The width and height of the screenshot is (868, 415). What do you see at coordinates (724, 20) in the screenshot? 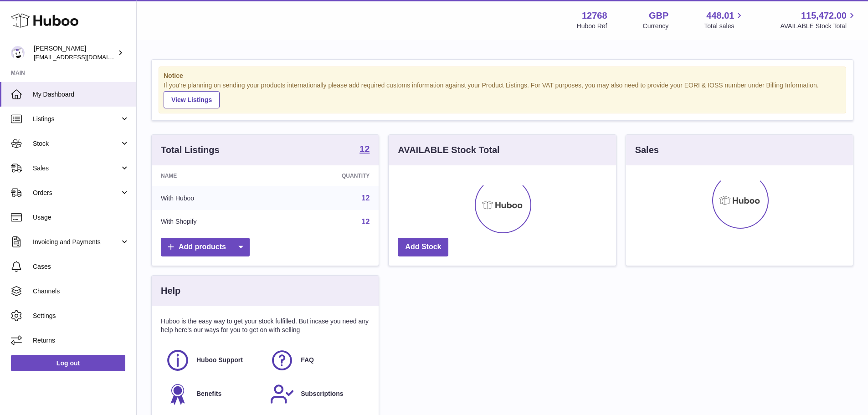
I see `a: 448.01 Total sales` at bounding box center [724, 20].